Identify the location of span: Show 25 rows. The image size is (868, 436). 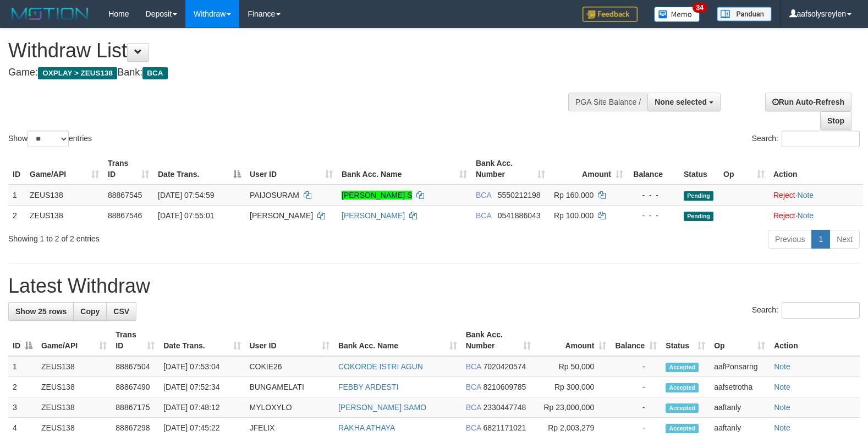
(41, 312).